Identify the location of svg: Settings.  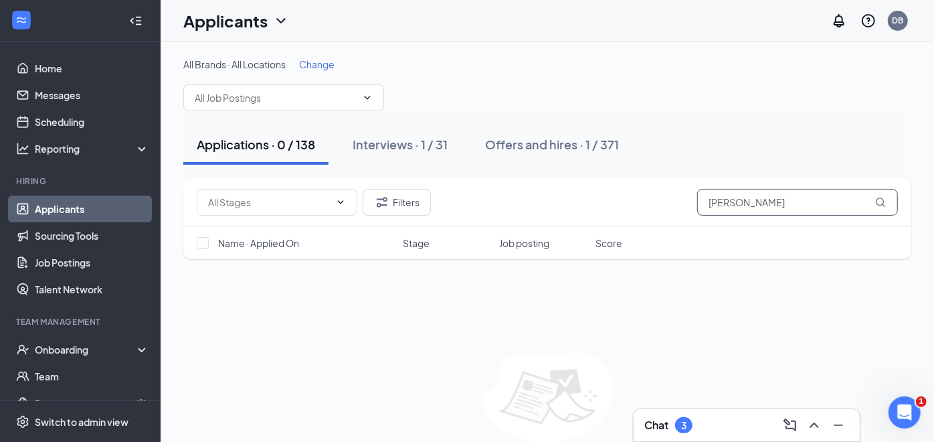
(23, 422).